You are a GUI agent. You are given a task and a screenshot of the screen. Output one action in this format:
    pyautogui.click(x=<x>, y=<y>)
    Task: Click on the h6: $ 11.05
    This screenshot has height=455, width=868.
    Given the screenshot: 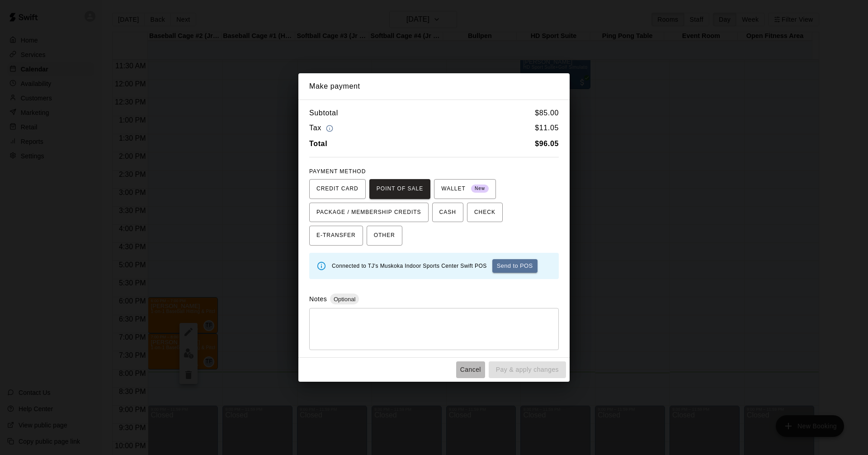 What is the action you would take?
    pyautogui.click(x=546, y=128)
    